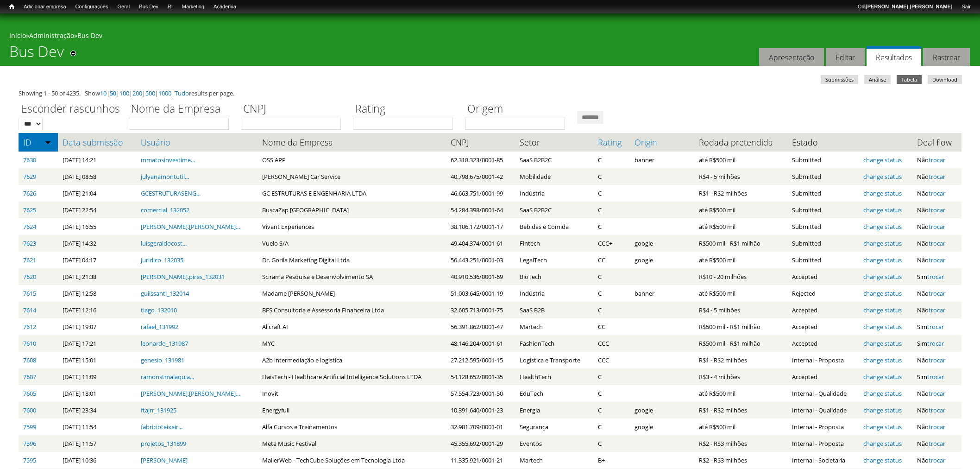  I want to click on a: 200, so click(137, 93).